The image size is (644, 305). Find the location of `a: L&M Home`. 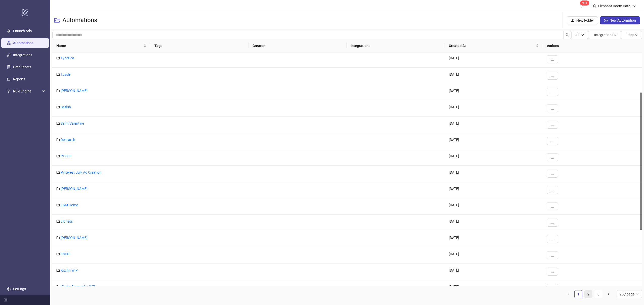

a: L&M Home is located at coordinates (69, 205).